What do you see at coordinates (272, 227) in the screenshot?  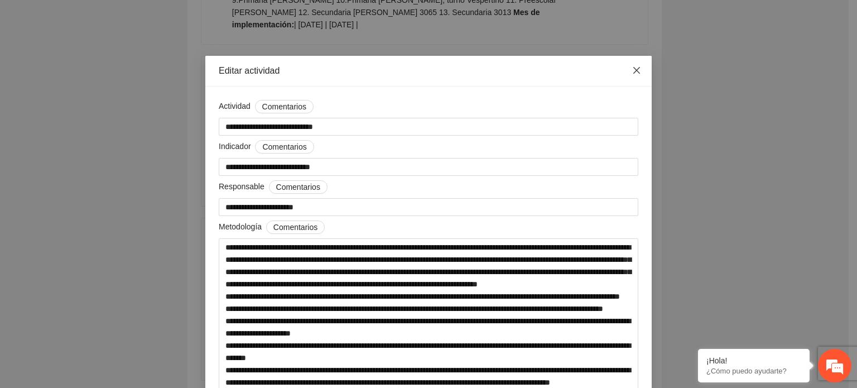 I see `span: Metodología` at bounding box center [272, 227].